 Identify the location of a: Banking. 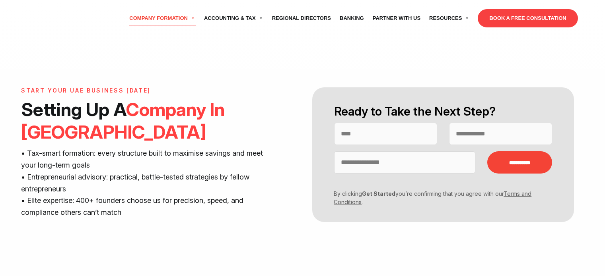
(352, 18).